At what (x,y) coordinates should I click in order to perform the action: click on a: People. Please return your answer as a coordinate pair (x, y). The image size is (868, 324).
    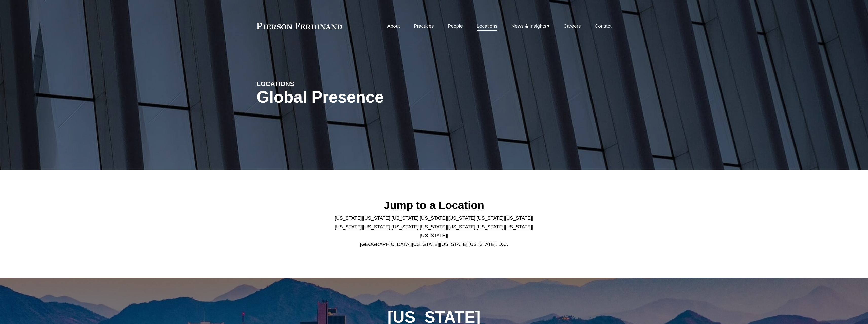
    Looking at the image, I should click on (455, 26).